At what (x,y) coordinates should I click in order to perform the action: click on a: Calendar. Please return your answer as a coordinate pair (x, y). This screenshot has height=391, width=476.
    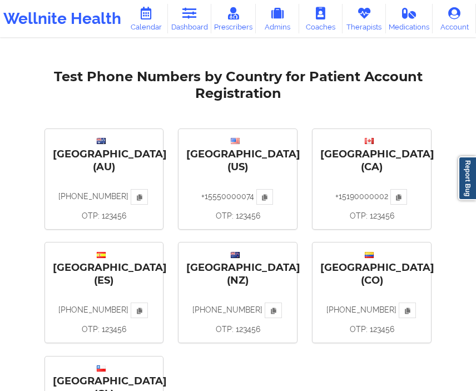
    Looking at the image, I should click on (146, 18).